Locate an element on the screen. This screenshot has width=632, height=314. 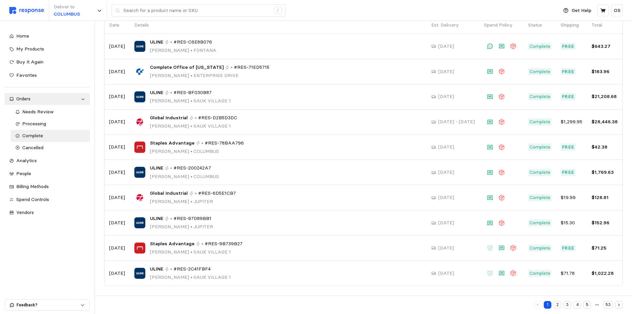
a: People is located at coordinates (47, 174).